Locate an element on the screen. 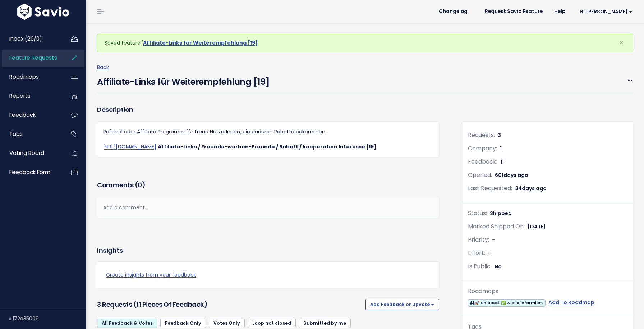  a: Affiliate-Links für Weiterempfehlung [19] is located at coordinates (200, 43).